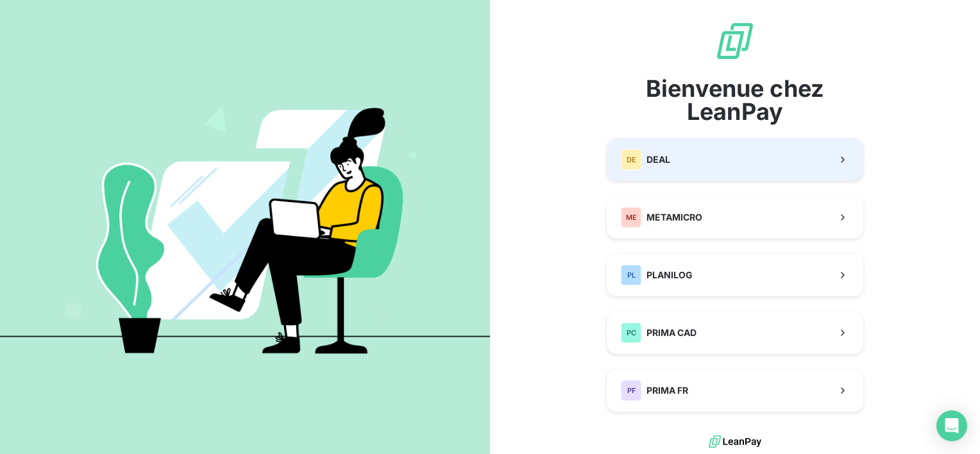  What do you see at coordinates (735, 333) in the screenshot?
I see `button: PCPRIMA CAD` at bounding box center [735, 333].